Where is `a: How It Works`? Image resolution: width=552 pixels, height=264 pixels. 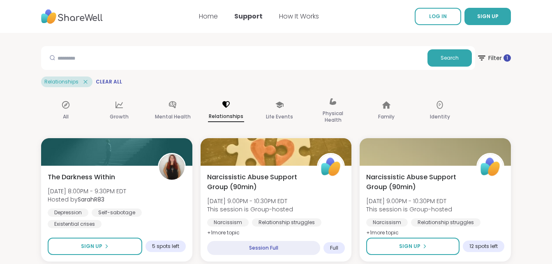 a: How It Works is located at coordinates (299, 16).